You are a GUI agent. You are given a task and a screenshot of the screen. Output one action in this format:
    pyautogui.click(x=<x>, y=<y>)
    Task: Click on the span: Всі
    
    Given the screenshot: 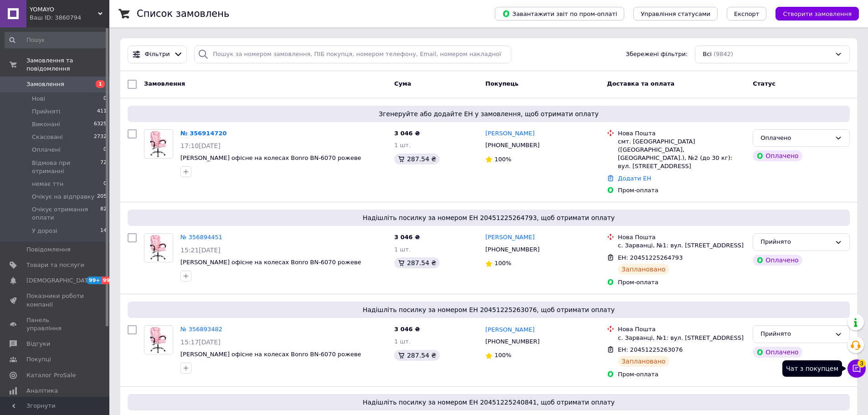 What is the action you would take?
    pyautogui.click(x=706, y=54)
    